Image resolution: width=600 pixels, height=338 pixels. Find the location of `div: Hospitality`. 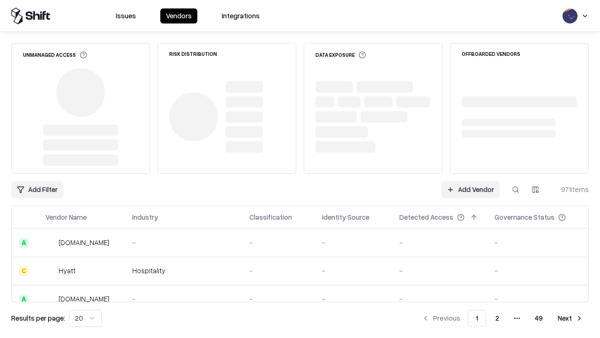

div: Hospitality is located at coordinates (183, 270).